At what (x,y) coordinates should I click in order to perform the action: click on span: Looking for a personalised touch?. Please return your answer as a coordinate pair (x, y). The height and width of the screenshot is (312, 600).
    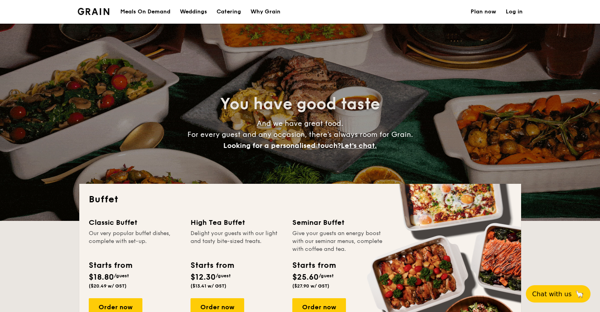
    Looking at the image, I should click on (282, 145).